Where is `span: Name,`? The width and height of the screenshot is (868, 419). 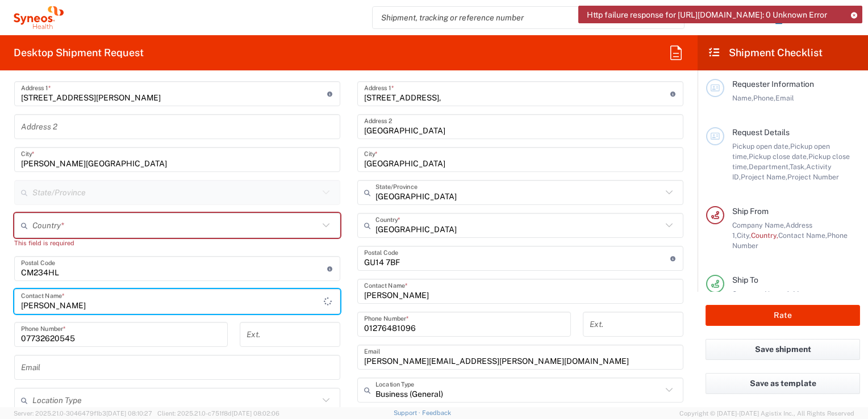 span: Name, is located at coordinates (742, 97).